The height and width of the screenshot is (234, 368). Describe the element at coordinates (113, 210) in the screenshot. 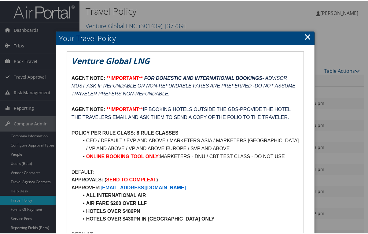

I see `strong: HOTELS OVER $486PN` at that location.